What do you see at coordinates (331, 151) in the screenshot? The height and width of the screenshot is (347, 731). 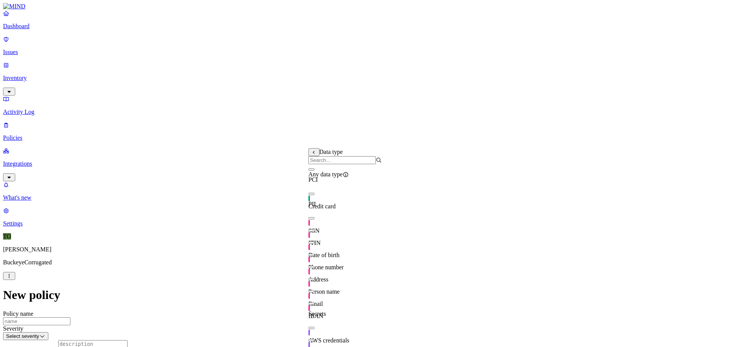 I see `span: Data type` at bounding box center [331, 151].